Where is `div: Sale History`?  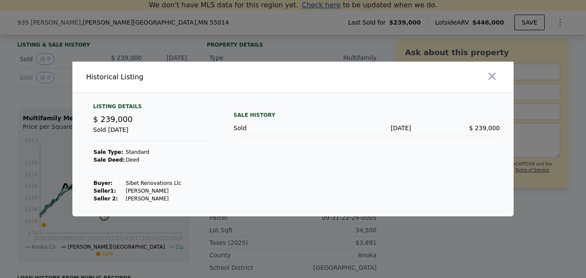
div: Sale History is located at coordinates (367, 115).